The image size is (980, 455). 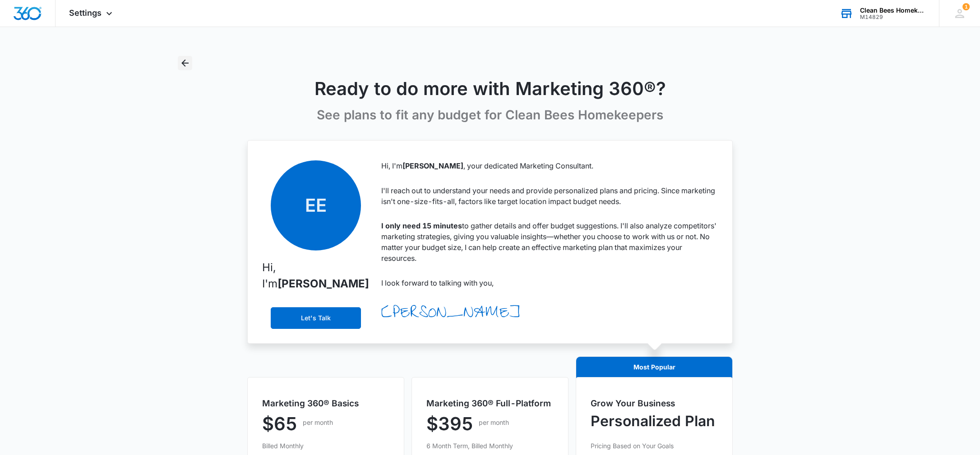 I want to click on p: Hi, I'm , your dedicated Marketing Consultant., so click(x=550, y=166).